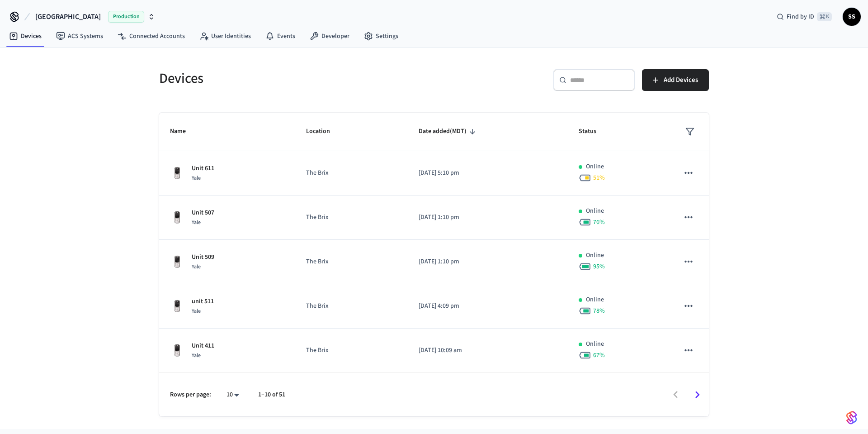 The image size is (868, 434). What do you see at coordinates (79, 36) in the screenshot?
I see `a: ACS Systems` at bounding box center [79, 36].